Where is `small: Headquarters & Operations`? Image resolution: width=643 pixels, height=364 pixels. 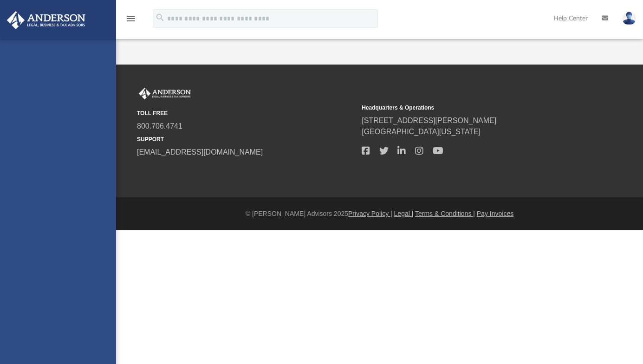 small: Headquarters & Operations is located at coordinates (471, 108).